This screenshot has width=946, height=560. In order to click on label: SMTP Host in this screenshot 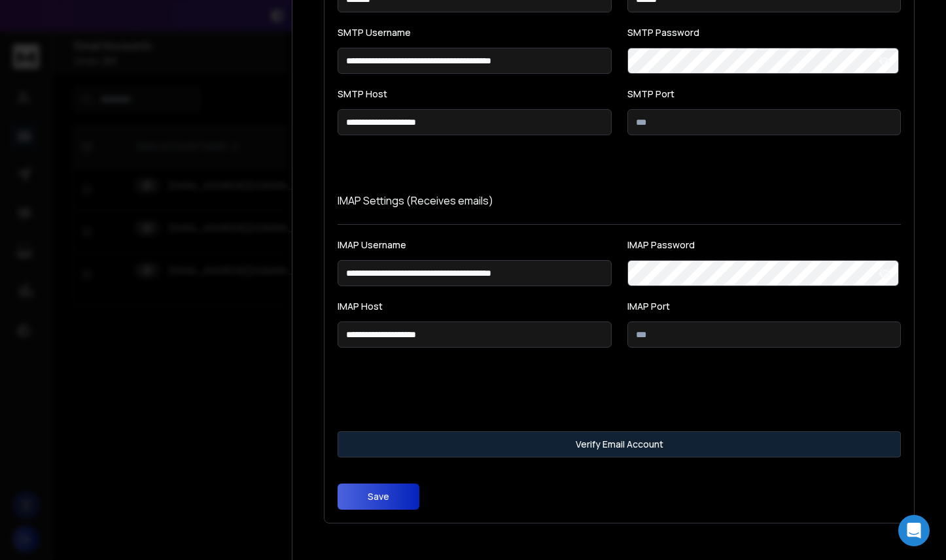, I will do `click(474, 94)`.